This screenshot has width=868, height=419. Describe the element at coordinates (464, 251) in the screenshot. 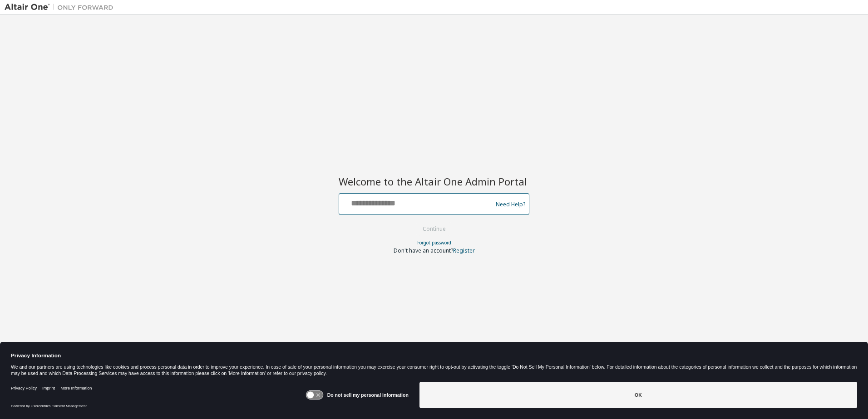

I see `a: Register` at that location.